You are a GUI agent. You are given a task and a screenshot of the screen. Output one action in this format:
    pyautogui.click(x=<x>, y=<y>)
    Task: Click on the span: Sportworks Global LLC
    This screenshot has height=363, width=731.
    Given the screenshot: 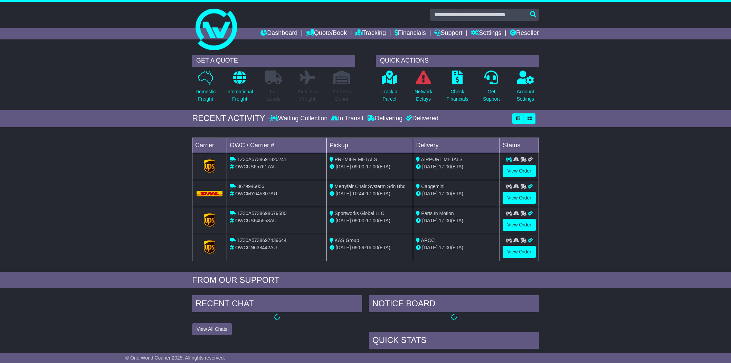 What is the action you would take?
    pyautogui.click(x=360, y=213)
    